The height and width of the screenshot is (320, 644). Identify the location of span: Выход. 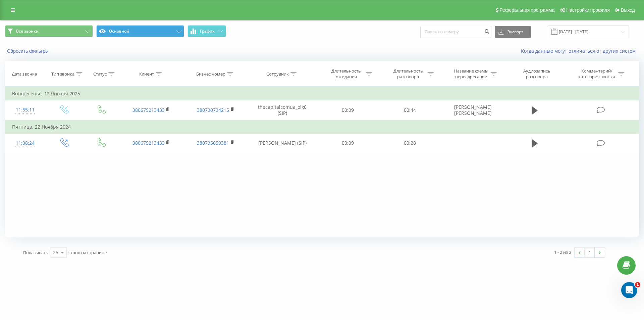
(628, 10).